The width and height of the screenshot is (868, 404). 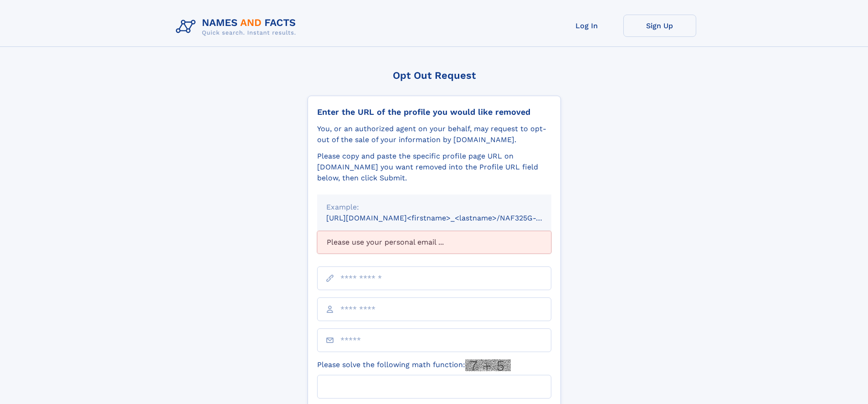 I want to click on img: Logo Names and Facts, so click(x=238, y=27).